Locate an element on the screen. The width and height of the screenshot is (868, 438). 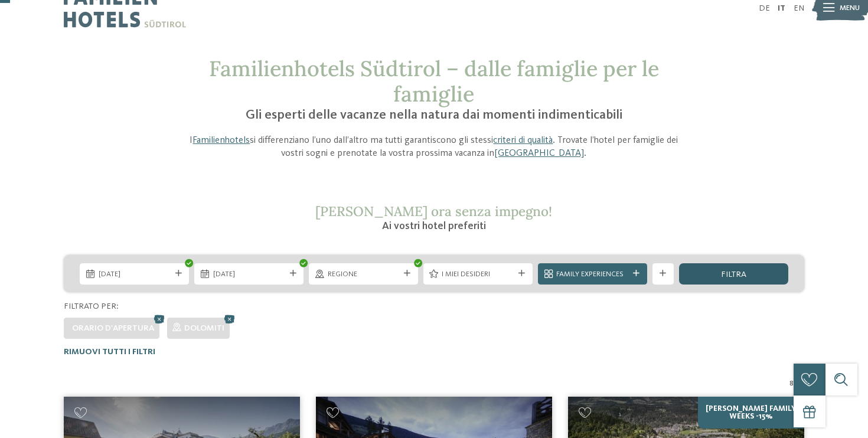
span: Rimuovi tutti i filtri is located at coordinates (109, 352).